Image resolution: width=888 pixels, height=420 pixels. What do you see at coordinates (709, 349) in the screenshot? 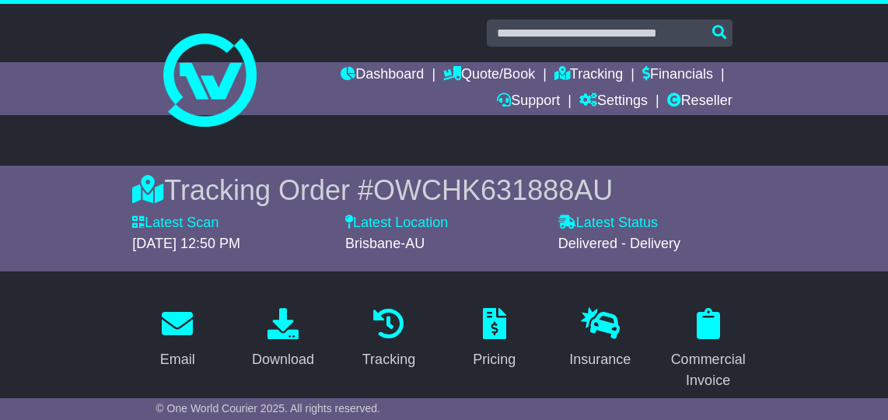
I see `a: Commercial Invoice` at bounding box center [709, 349].